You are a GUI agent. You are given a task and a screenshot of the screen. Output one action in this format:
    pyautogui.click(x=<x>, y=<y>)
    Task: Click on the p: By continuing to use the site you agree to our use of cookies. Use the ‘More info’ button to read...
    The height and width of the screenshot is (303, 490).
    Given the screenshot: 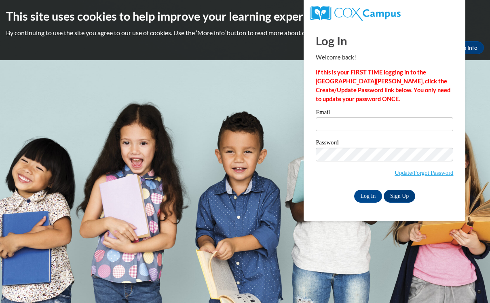 What is the action you would take?
    pyautogui.click(x=245, y=33)
    